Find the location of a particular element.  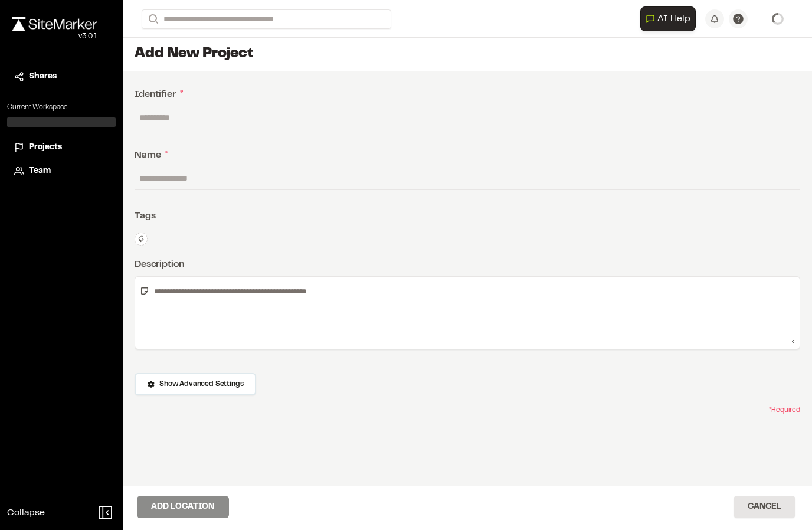

button: Add Location is located at coordinates (183, 507).